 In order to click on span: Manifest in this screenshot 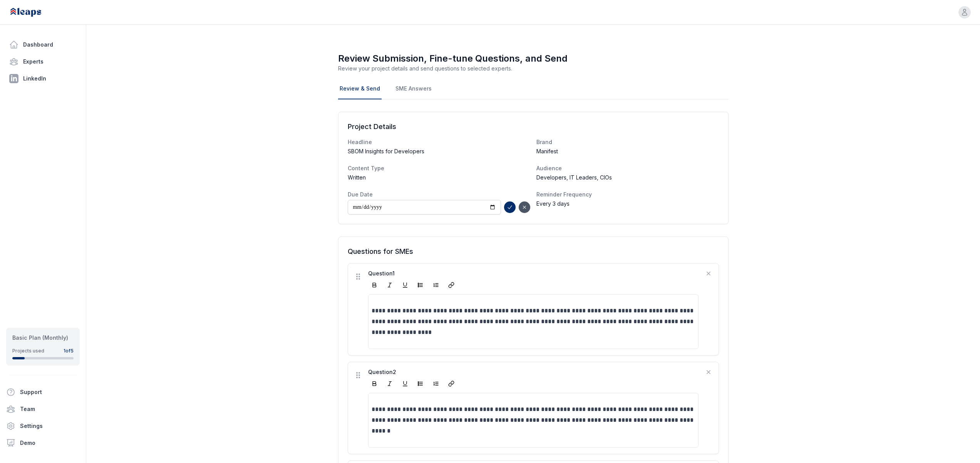, I will do `click(547, 151)`.